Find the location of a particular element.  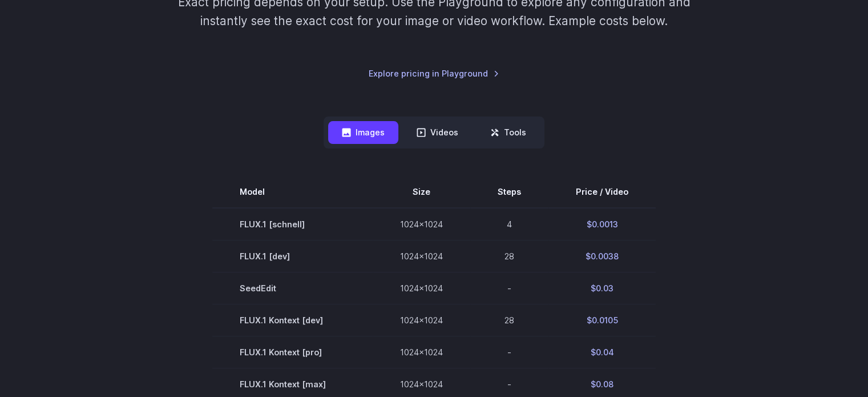

td: $0.0013 is located at coordinates (602, 224).